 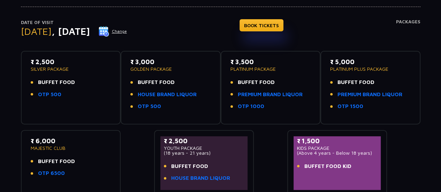 I want to click on p: ₹ 3,000, so click(x=171, y=62).